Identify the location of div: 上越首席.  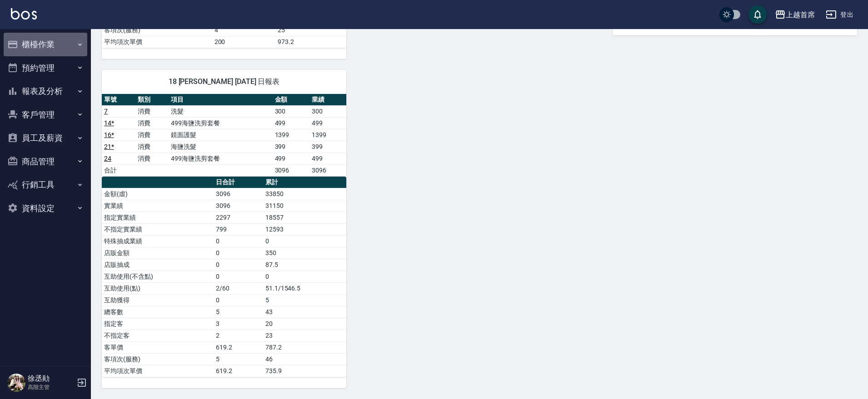
(800, 15).